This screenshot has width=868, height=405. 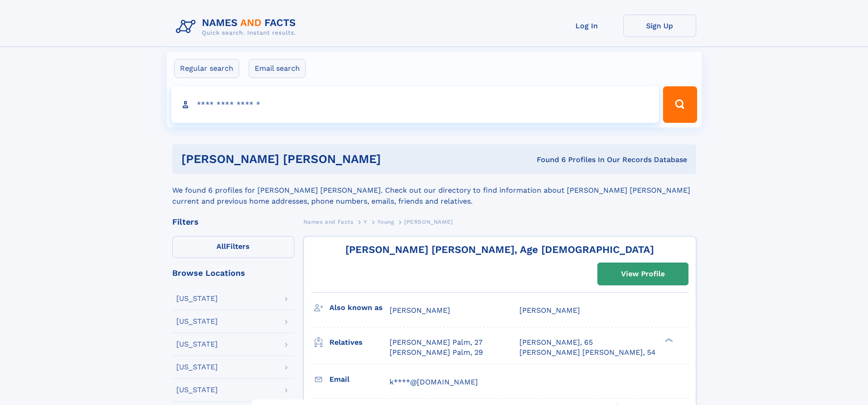 What do you see at coordinates (385, 222) in the screenshot?
I see `span: Young` at bounding box center [385, 222].